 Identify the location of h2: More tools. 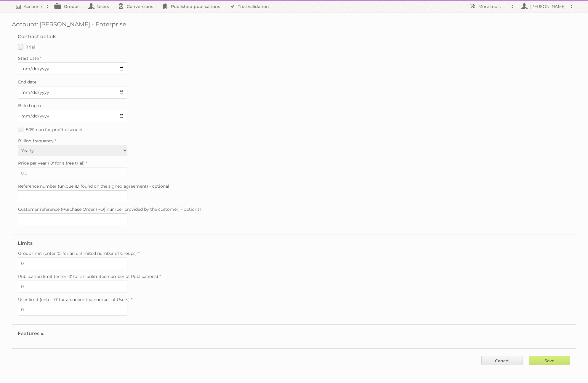
(493, 7).